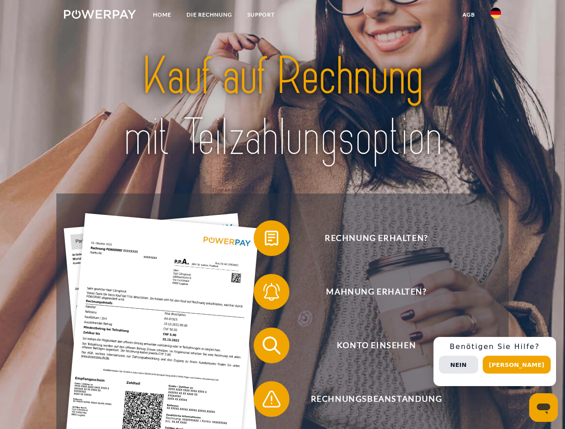 The image size is (565, 429). I want to click on img: qb_search.svg, so click(271, 346).